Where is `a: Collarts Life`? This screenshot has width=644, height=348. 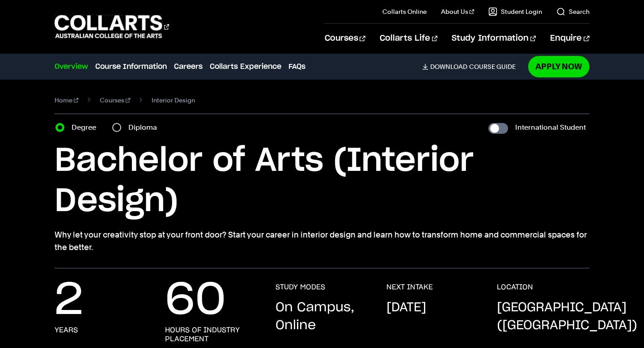
a: Collarts Life is located at coordinates (408, 39).